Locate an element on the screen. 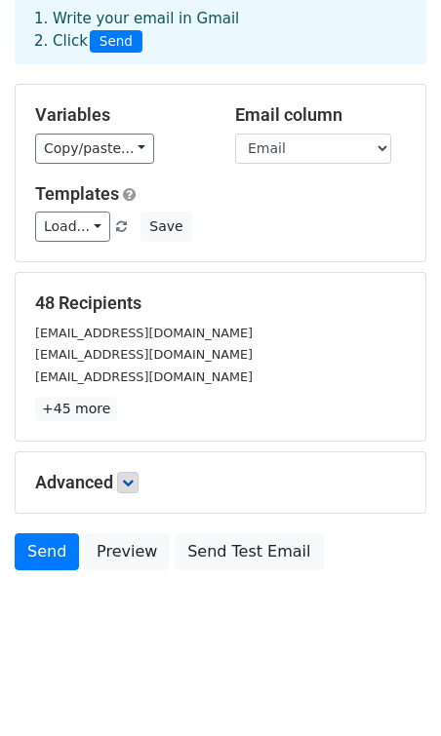 The height and width of the screenshot is (736, 441). h5: Advanced is located at coordinates (220, 483).